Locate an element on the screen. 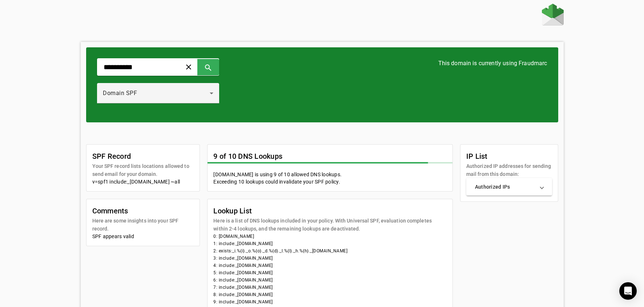 The image size is (644, 307). h3: This domain is currently using Fraudmarc is located at coordinates (493, 63).